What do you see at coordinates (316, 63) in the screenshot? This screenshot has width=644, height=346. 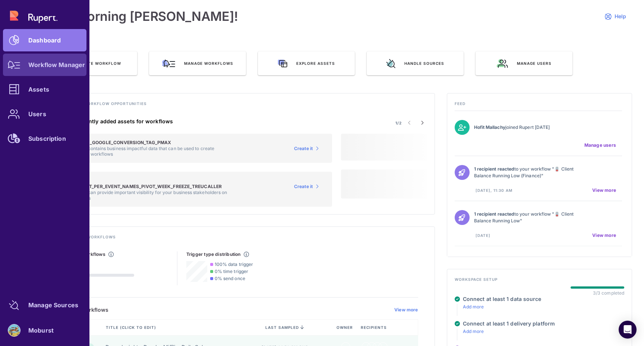 I see `span: Explore assets` at bounding box center [316, 63].